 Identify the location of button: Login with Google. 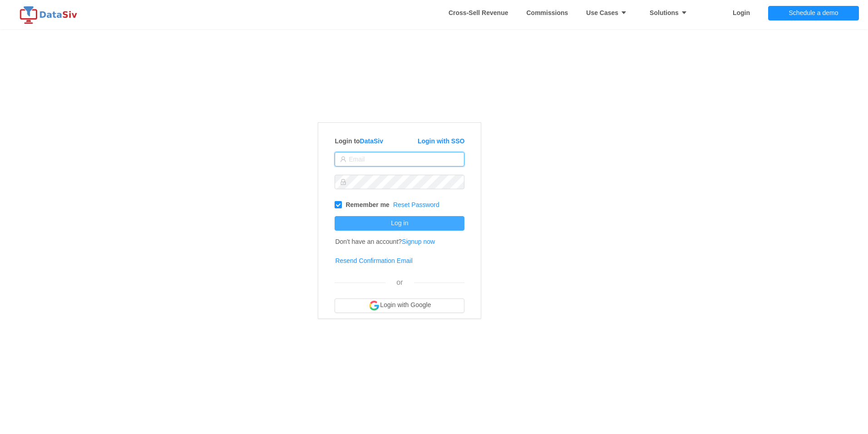
(399, 306).